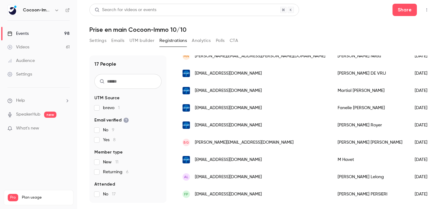 This screenshot has height=209, width=444. Describe the element at coordinates (186, 177) in the screenshot. I see `span: AL` at that location.